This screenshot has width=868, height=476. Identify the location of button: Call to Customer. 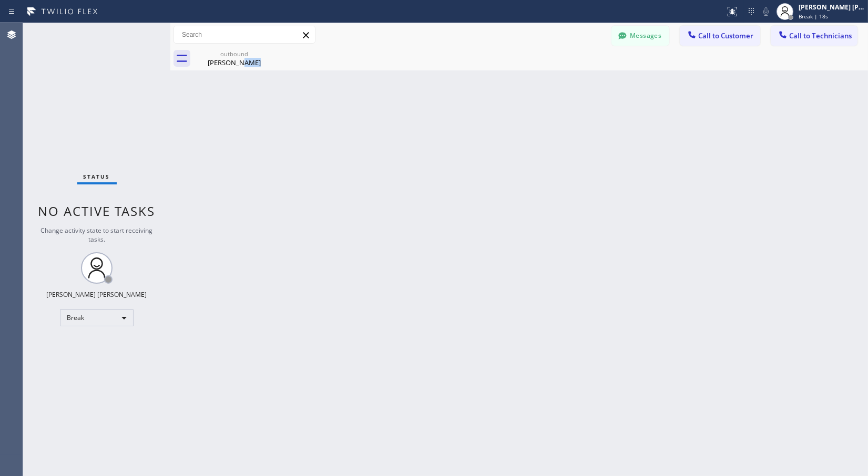
(720, 36).